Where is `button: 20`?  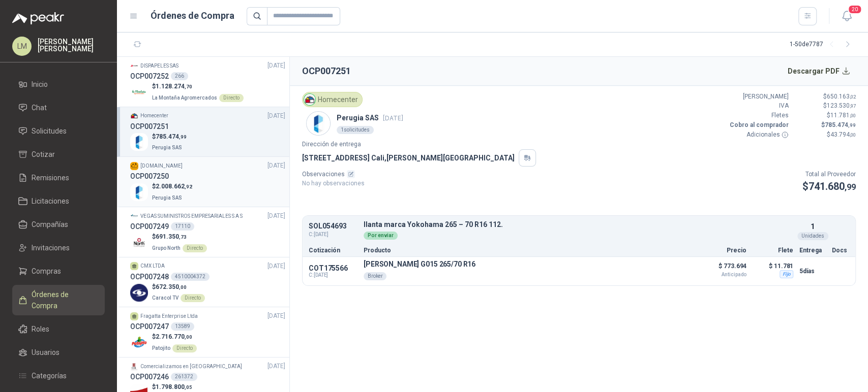 button: 20 is located at coordinates (847, 16).